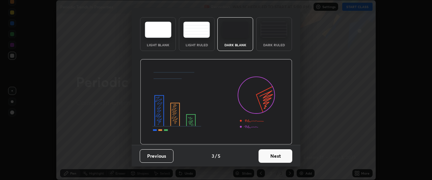  Describe the element at coordinates (216, 102) in the screenshot. I see `img: darkThemeBanner.d06ce4a2.svg` at that location.